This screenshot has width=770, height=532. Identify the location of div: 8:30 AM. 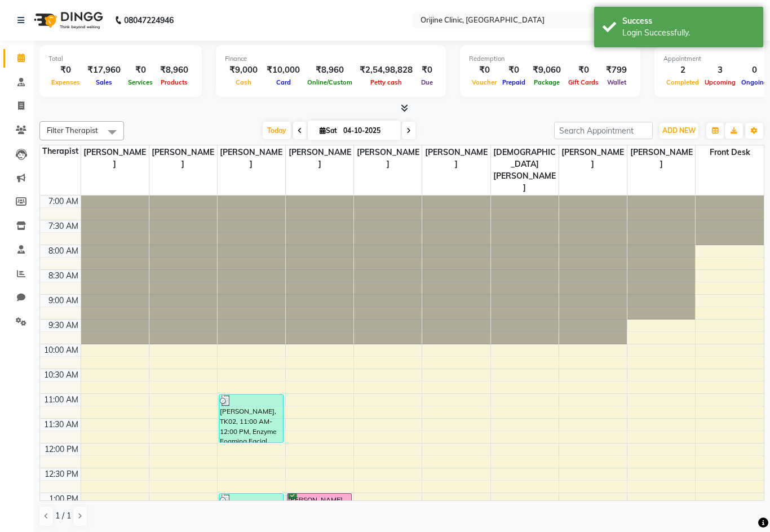
(63, 276).